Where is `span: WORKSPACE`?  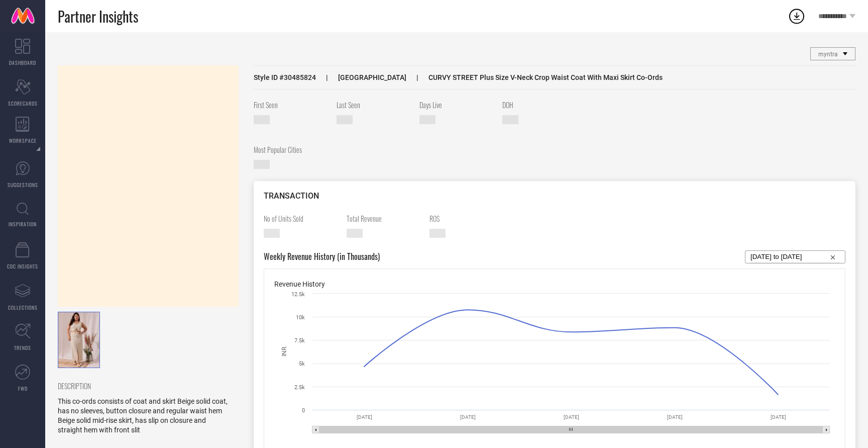 span: WORKSPACE is located at coordinates (22, 140).